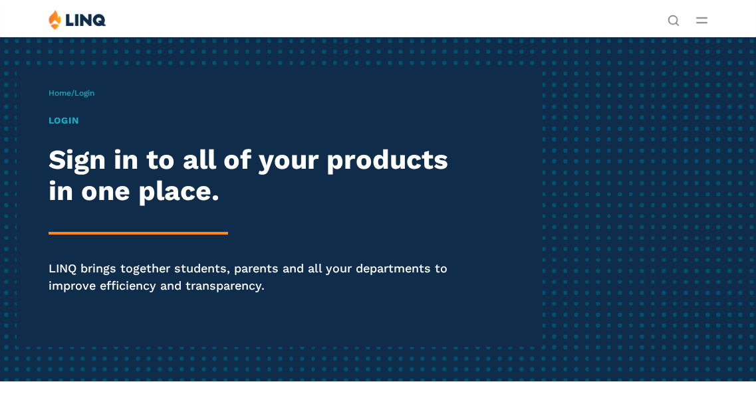  Describe the element at coordinates (674, 19) in the screenshot. I see `button: Open Search Bar` at that location.